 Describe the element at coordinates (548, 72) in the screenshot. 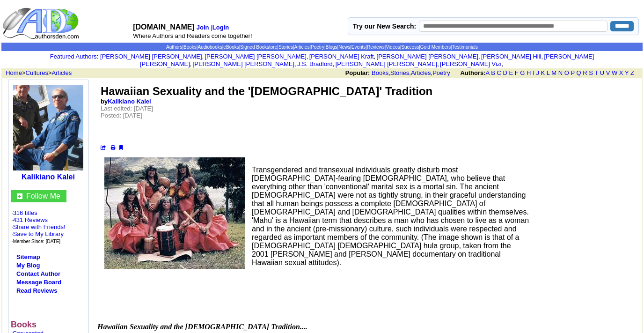

I see `a: L` at that location.